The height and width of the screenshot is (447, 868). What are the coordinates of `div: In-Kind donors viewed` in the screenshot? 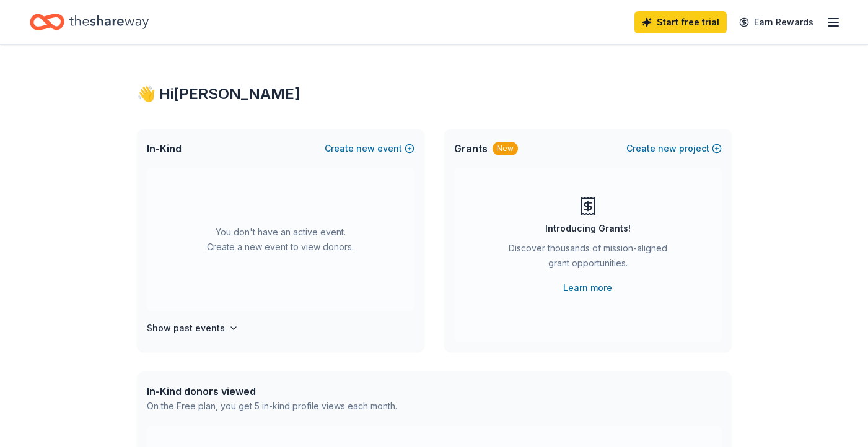 It's located at (272, 391).